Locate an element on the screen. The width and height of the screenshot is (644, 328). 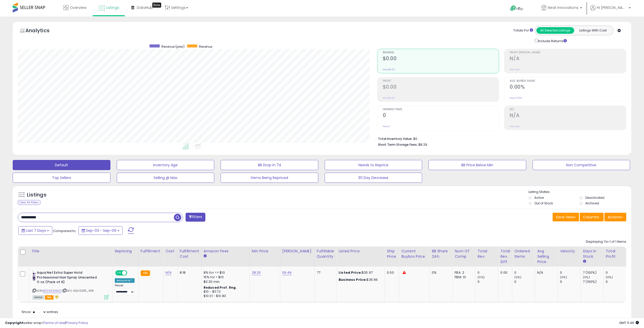
div: Total Profit is located at coordinates (615, 254).